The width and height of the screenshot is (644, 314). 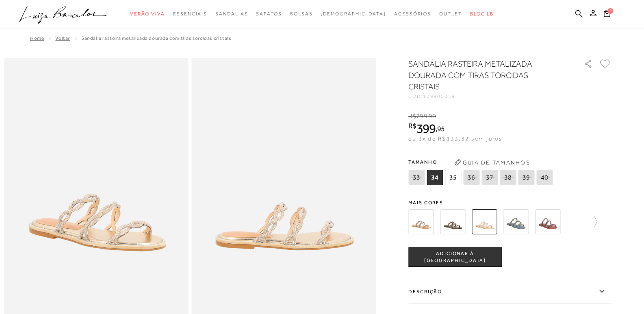 What do you see at coordinates (548, 222) in the screenshot?
I see `img: Sandália rasteira tiras torcidas cristais castanho` at bounding box center [548, 222].